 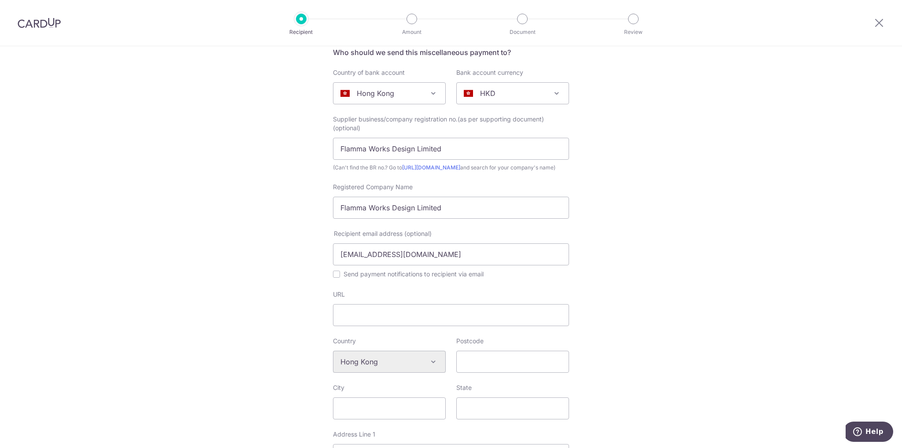 I want to click on p: Review, so click(x=634, y=32).